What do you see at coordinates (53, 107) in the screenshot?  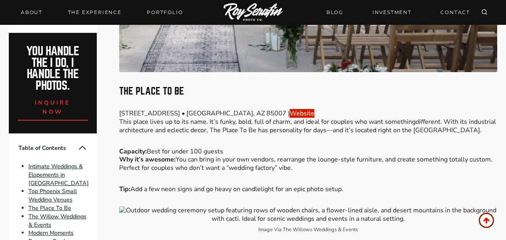 I see `span: inquire now` at bounding box center [53, 107].